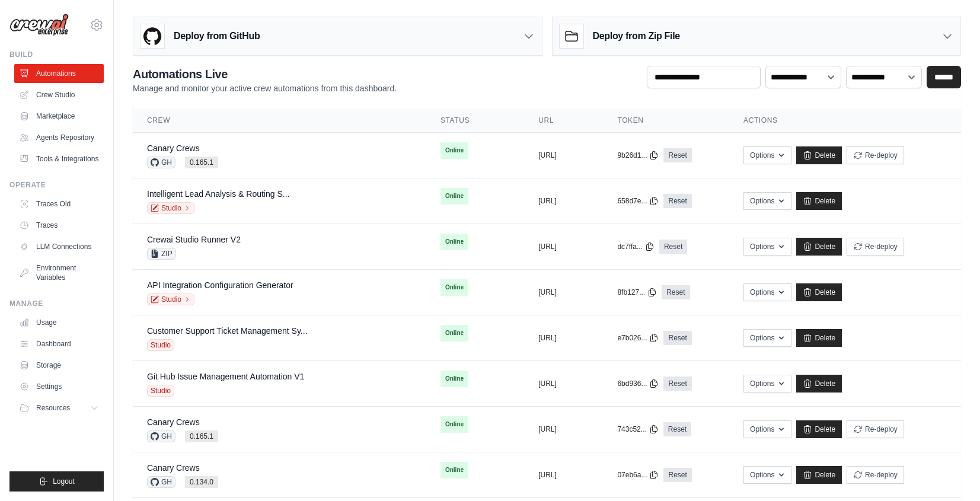  What do you see at coordinates (227, 331) in the screenshot?
I see `a: Customer Support Ticket Management Sy...` at bounding box center [227, 331].